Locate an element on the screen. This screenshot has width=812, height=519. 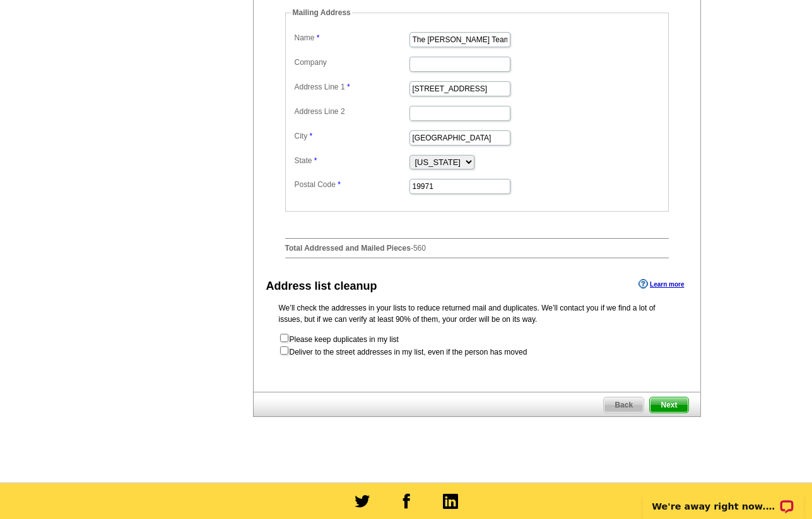
span: Next is located at coordinates (669, 405).